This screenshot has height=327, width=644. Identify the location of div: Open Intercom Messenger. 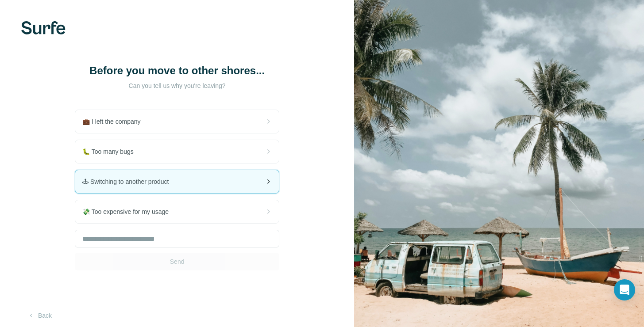
(625, 290).